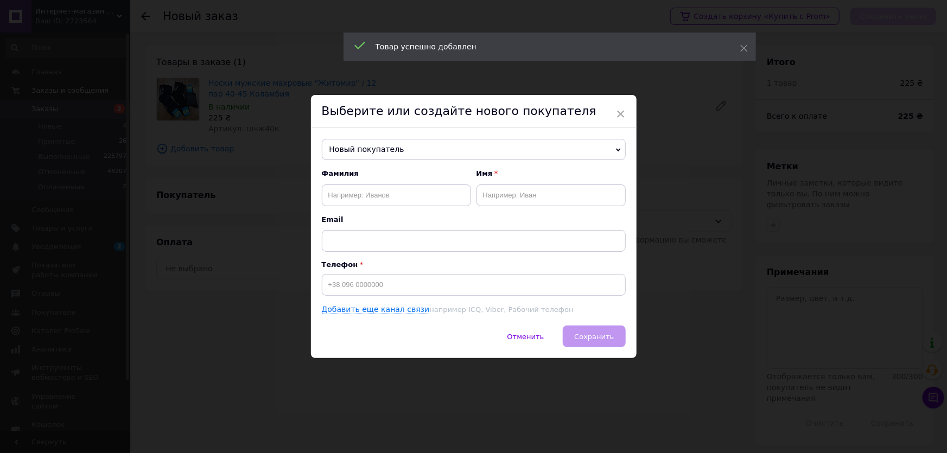 Image resolution: width=947 pixels, height=453 pixels. What do you see at coordinates (474, 264) in the screenshot?
I see `p: Телефон` at bounding box center [474, 264].